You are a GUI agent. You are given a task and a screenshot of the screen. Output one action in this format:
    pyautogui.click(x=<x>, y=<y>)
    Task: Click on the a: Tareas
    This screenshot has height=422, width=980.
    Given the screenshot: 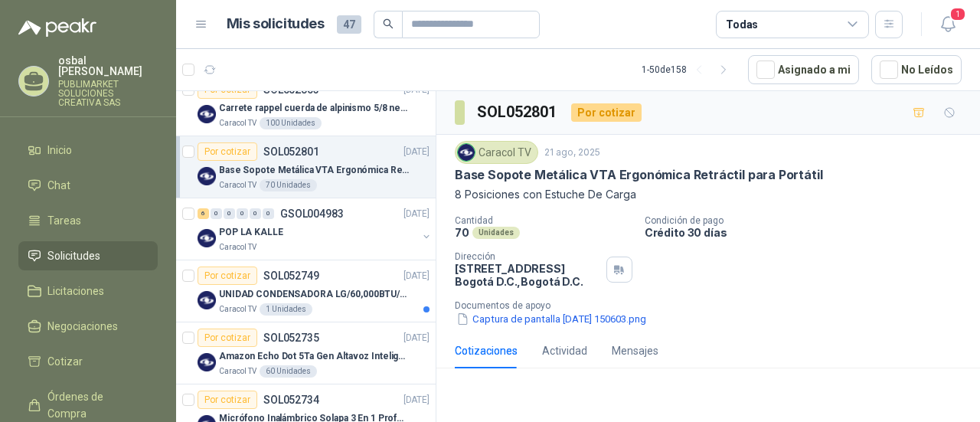 What is the action you would take?
    pyautogui.click(x=88, y=221)
    